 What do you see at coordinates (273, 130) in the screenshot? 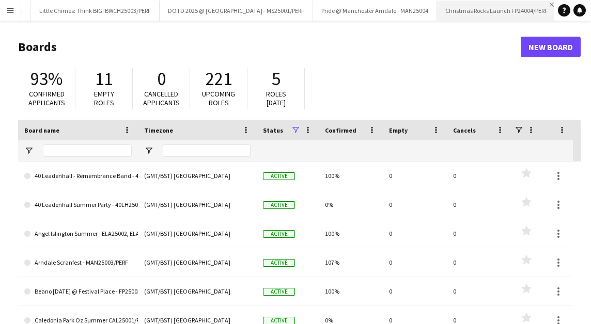
I see `span: Status` at bounding box center [273, 130].